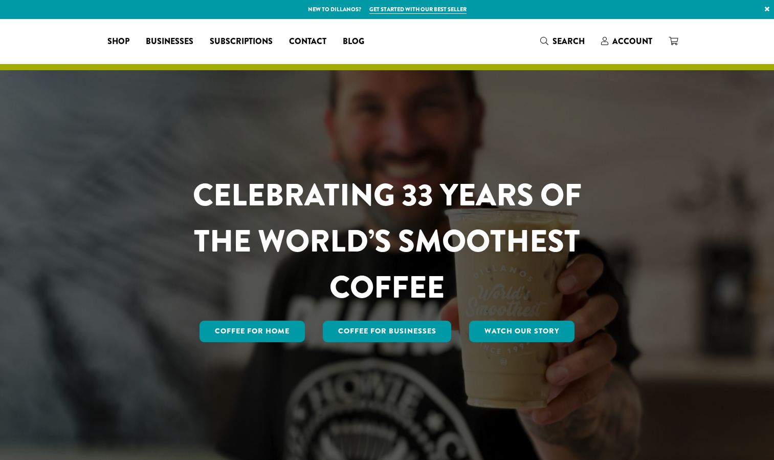 The width and height of the screenshot is (774, 460). What do you see at coordinates (118, 41) in the screenshot?
I see `a: Shop` at bounding box center [118, 41].